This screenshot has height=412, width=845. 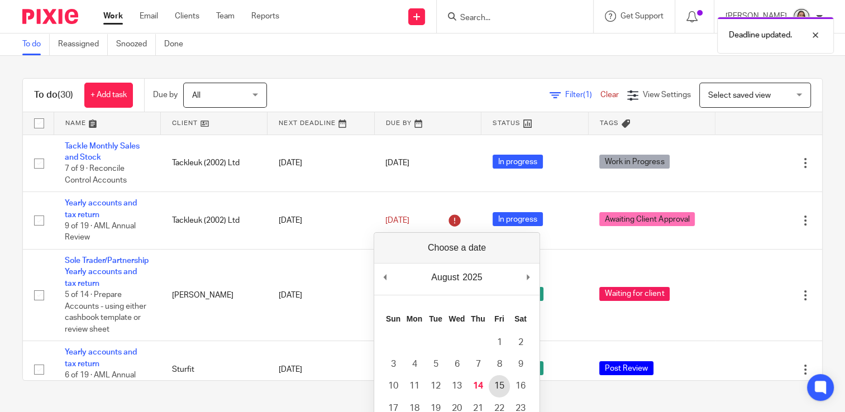 I want to click on span: Tags, so click(x=609, y=123).